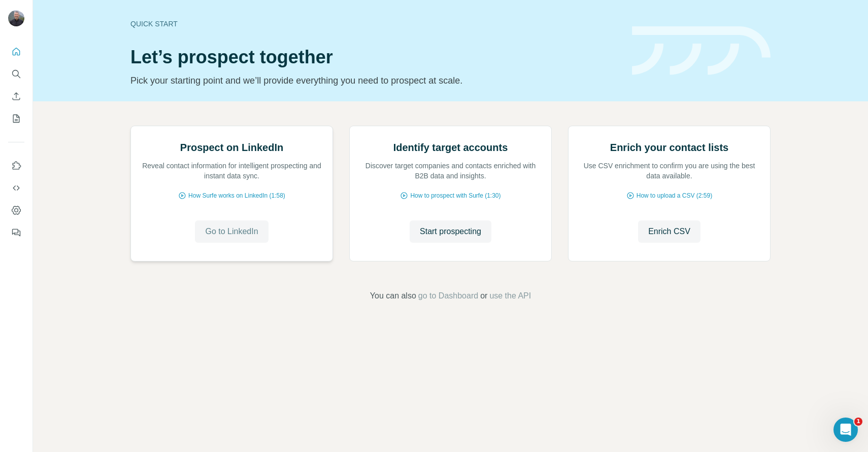 The image size is (868, 452). What do you see at coordinates (455, 196) in the screenshot?
I see `span: How to prospect with Surfe (1:30)` at bounding box center [455, 196].